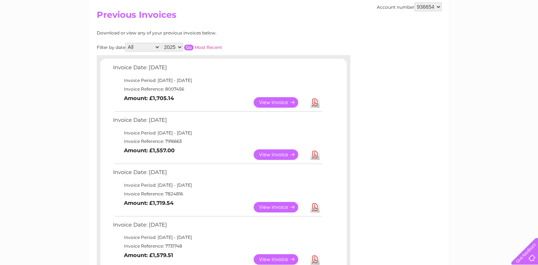 This screenshot has height=265, width=538. Describe the element at coordinates (148, 203) in the screenshot. I see `b: Amount: £1,719.54` at that location.